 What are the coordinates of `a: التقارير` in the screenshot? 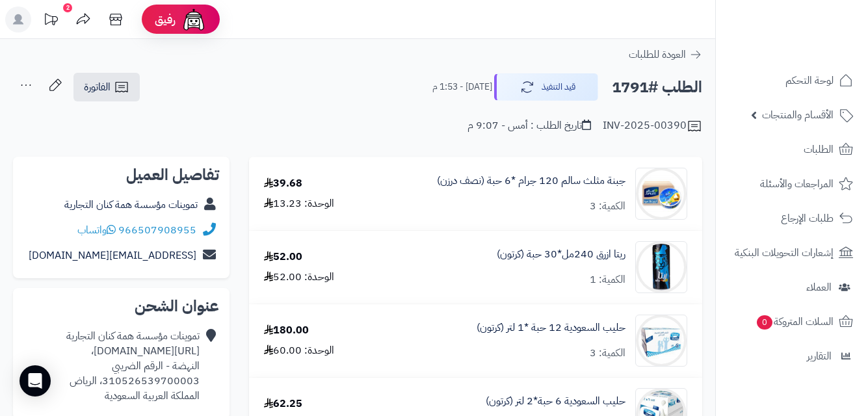 It's located at (792, 356).